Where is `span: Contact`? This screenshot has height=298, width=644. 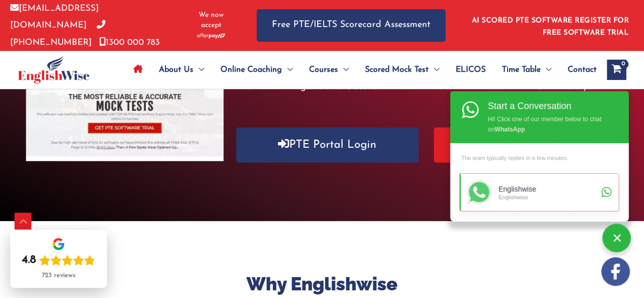 span: Contact is located at coordinates (582, 70).